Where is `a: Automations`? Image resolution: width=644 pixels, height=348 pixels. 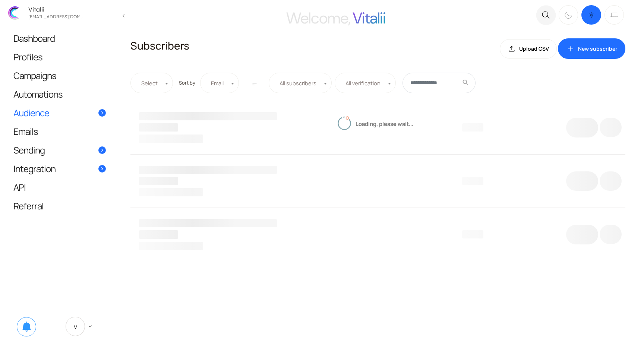 a: Automations is located at coordinates (60, 94).